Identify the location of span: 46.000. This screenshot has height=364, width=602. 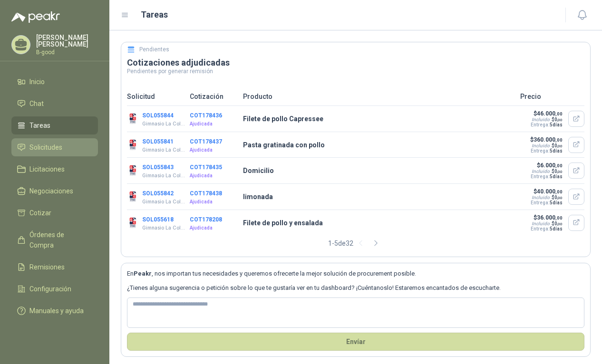
(550, 114).